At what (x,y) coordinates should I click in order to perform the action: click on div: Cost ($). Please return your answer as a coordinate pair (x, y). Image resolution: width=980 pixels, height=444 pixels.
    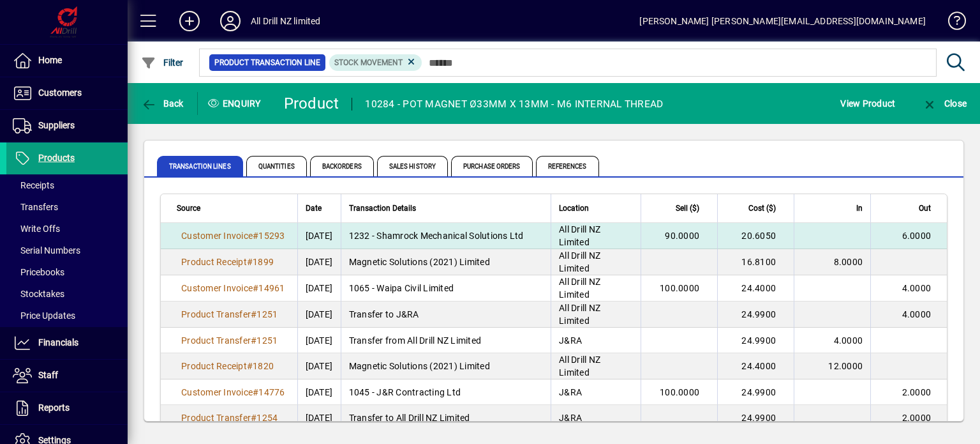
    Looking at the image, I should click on (756, 208).